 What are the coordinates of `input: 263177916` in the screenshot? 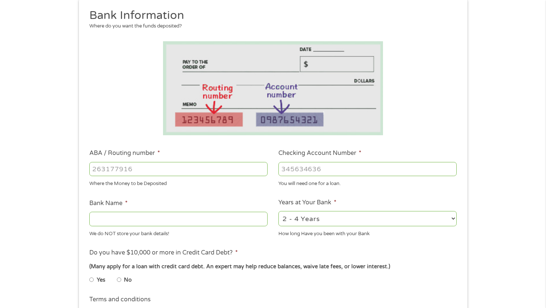 It's located at (178, 169).